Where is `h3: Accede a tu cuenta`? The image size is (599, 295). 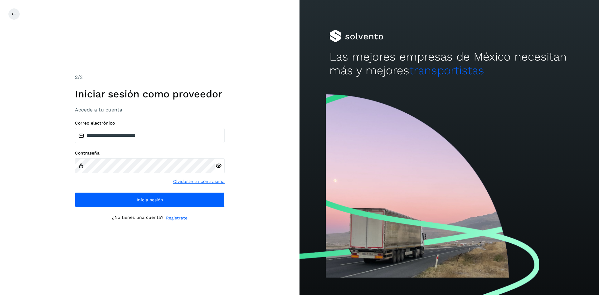 h3: Accede a tu cuenta is located at coordinates (150, 109).